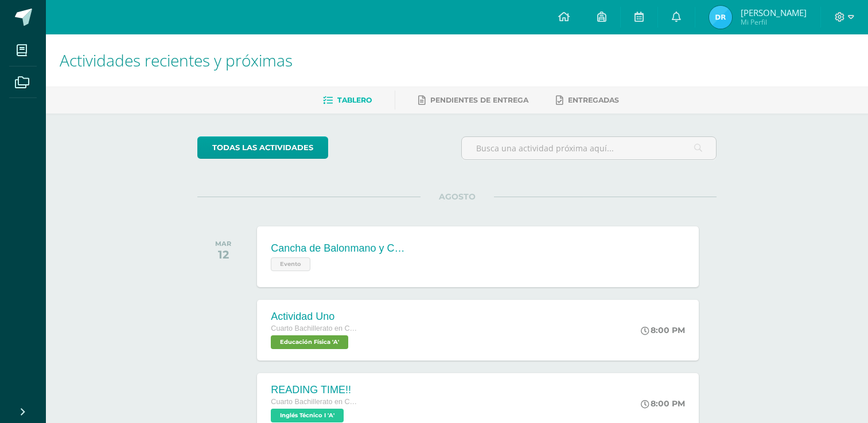 The image size is (868, 423). Describe the element at coordinates (473, 100) in the screenshot. I see `a: Pendientes de entrega` at that location.